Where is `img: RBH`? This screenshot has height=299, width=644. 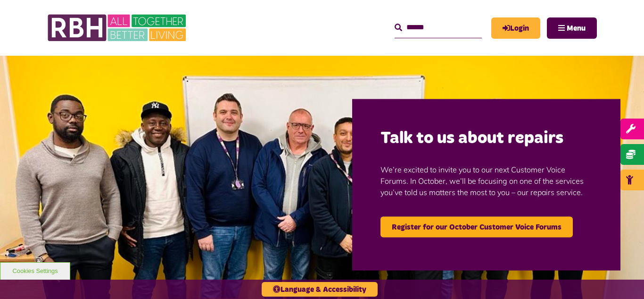 img: RBH is located at coordinates (118, 28).